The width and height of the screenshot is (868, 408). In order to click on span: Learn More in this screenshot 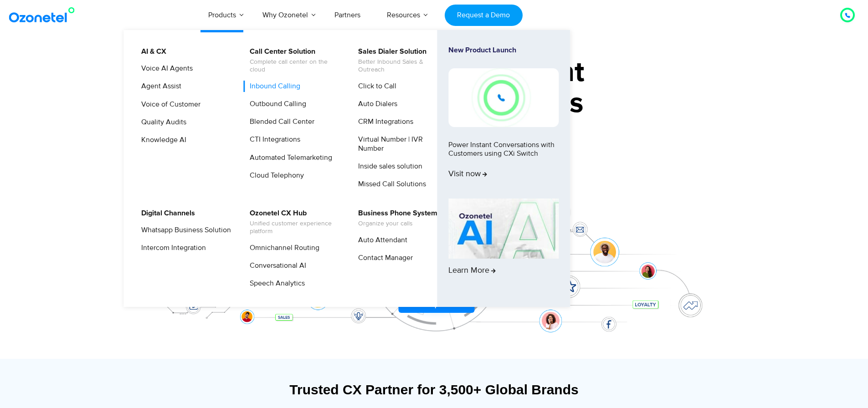, I will do `click(472, 271)`.